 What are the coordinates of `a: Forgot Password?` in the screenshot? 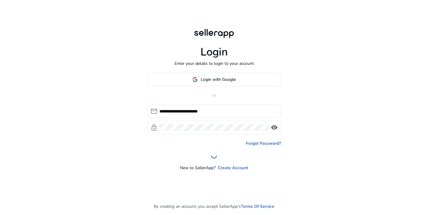 It's located at (263, 143).